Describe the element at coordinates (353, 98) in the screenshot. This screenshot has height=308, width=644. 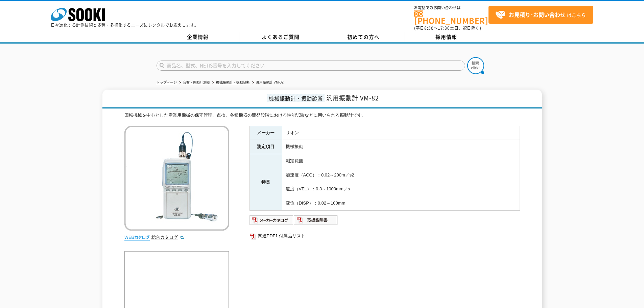
I see `span: 汎用振動計 VM-82` at that location.